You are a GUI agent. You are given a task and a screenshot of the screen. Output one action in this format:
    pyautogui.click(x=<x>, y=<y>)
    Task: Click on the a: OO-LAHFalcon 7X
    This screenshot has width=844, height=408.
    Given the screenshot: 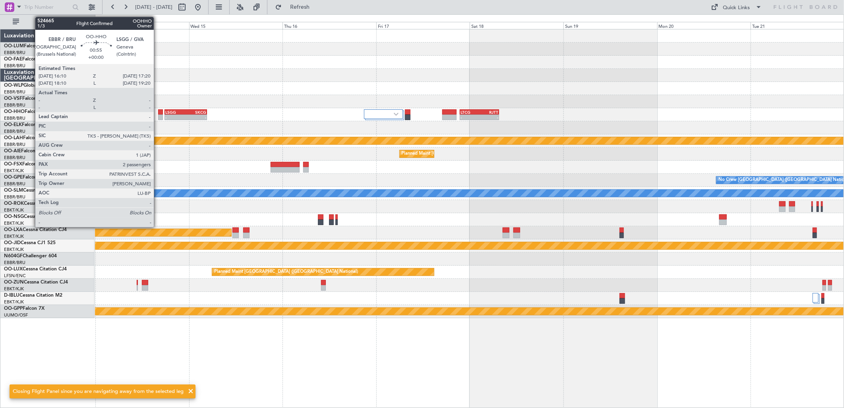 What is the action you would take?
    pyautogui.click(x=24, y=138)
    